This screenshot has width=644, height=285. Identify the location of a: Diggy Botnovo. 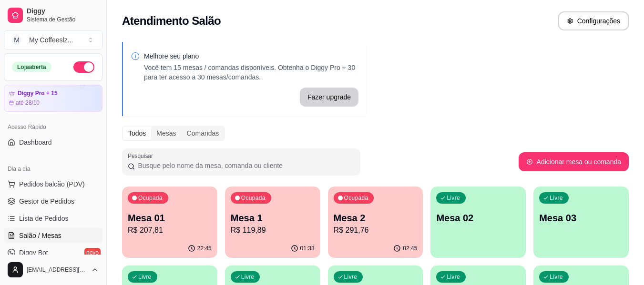
(53, 253).